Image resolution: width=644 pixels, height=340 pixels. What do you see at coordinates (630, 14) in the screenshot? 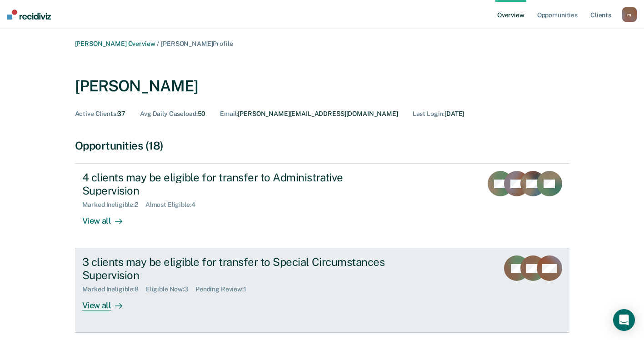
I see `div: m` at bounding box center [630, 14].